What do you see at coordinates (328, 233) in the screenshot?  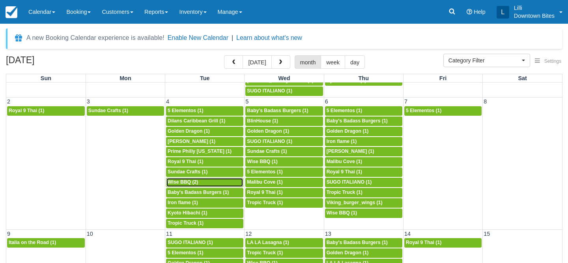 I see `span: 13` at bounding box center [328, 233].